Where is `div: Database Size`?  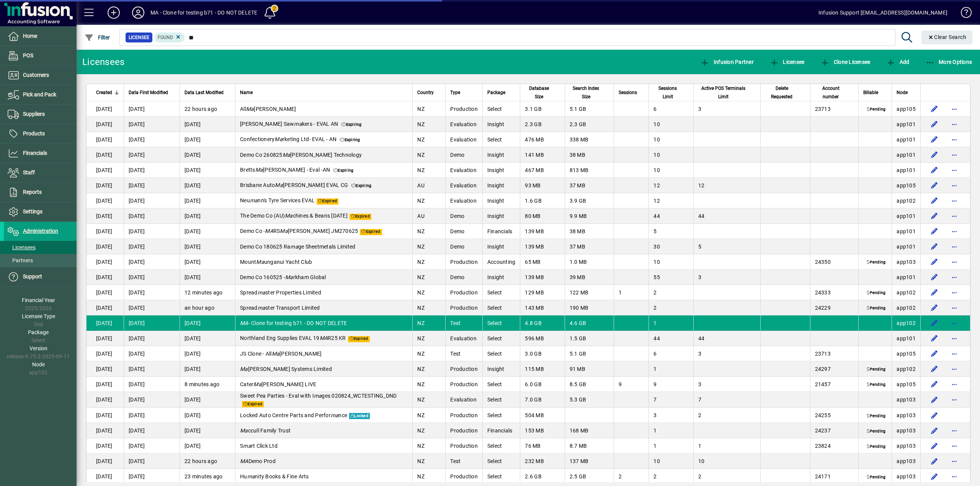 div: Database Size is located at coordinates (542, 92).